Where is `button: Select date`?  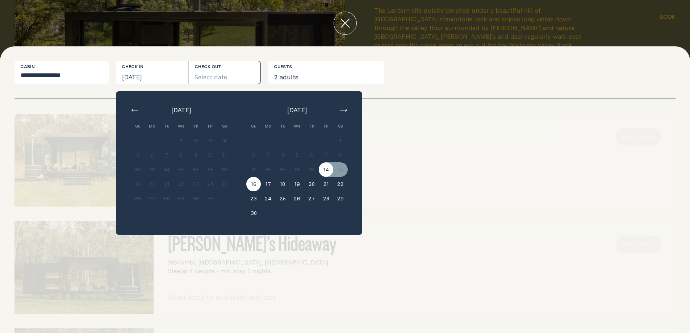 button: Select date is located at coordinates (225, 72).